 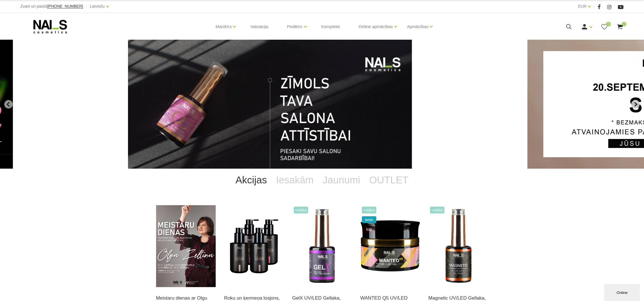 I want to click on a: Jaunumi, so click(x=341, y=180).